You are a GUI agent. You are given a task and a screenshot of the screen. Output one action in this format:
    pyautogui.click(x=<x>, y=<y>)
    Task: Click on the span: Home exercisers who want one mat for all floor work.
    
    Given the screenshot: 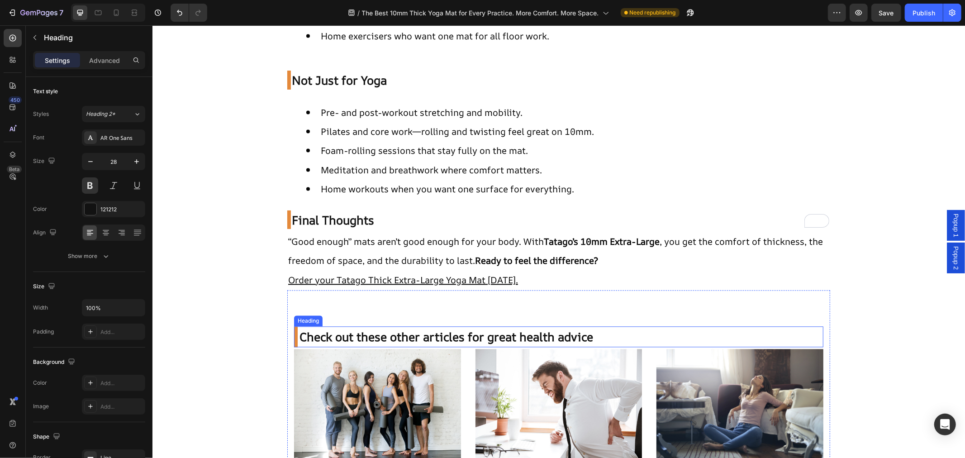 What is the action you would take?
    pyautogui.click(x=282, y=10)
    